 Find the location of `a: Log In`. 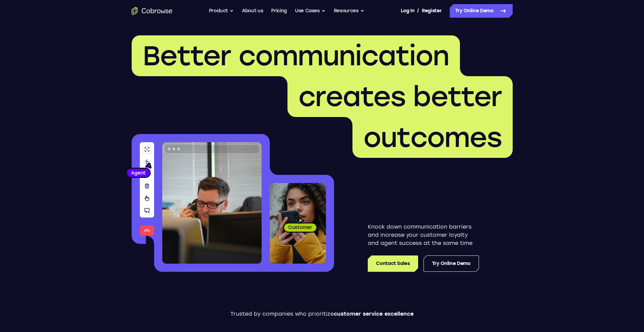

a: Log In is located at coordinates (408, 11).